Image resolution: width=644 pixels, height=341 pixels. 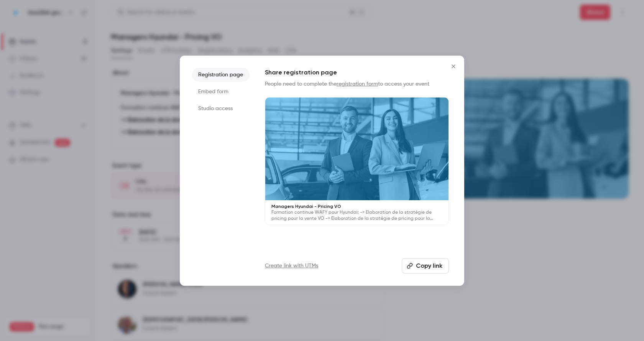 What do you see at coordinates (357, 73) in the screenshot?
I see `h1: Share registration page` at bounding box center [357, 73].